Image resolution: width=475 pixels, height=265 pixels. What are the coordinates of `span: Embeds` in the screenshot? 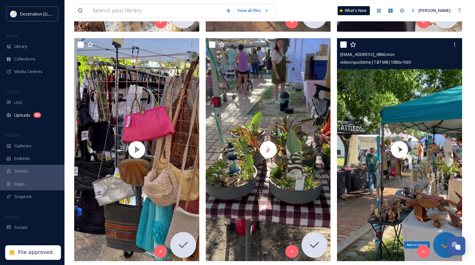 It's located at (22, 158).